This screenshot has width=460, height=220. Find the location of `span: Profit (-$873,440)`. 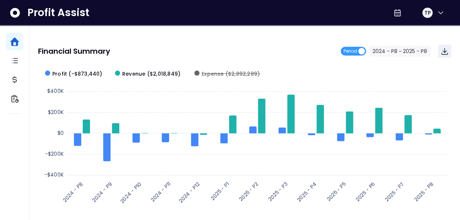

span: Profit (-$873,440) is located at coordinates (77, 74).